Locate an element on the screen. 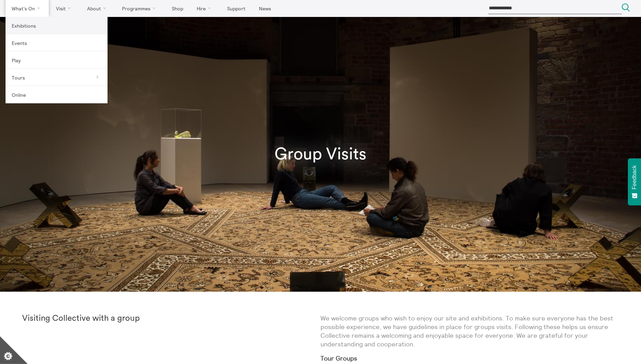 Image resolution: width=641 pixels, height=364 pixels. a: Exhibitions is located at coordinates (56, 26).